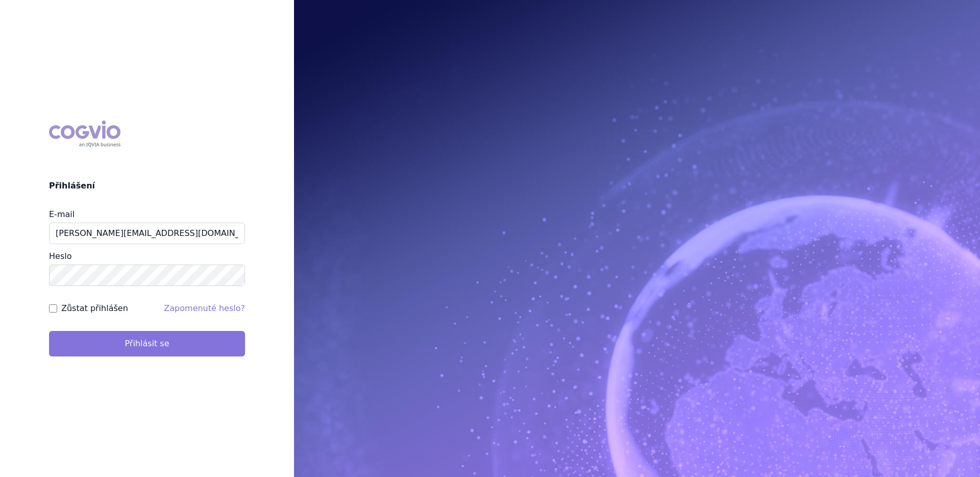 This screenshot has height=477, width=980. Describe the element at coordinates (204, 308) in the screenshot. I see `a: Zapomenuté heslo?` at that location.